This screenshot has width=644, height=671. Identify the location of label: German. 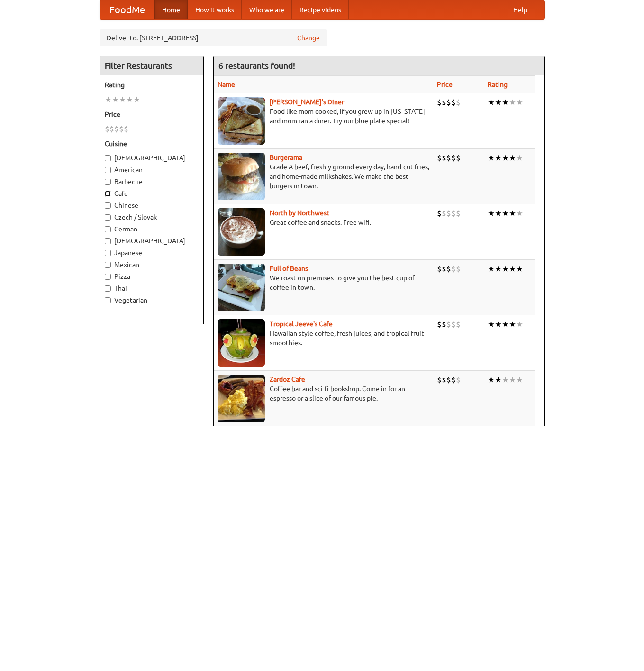
(152, 229).